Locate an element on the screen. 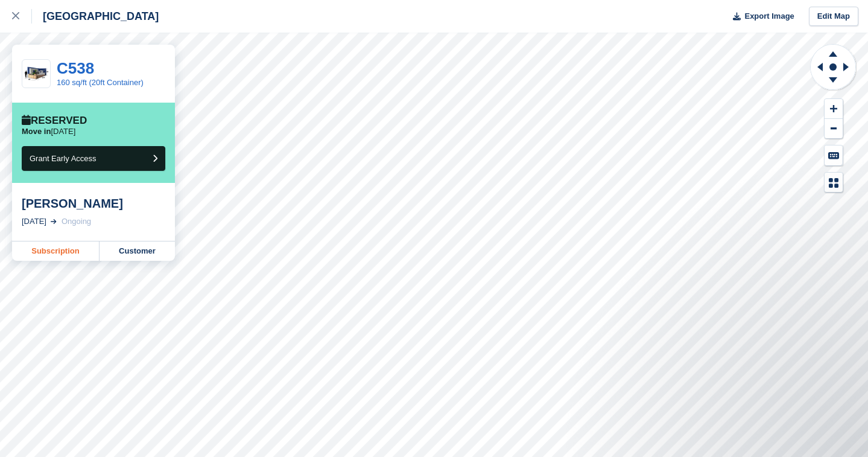 This screenshot has height=457, width=868. button: Keyboard Shortcuts is located at coordinates (834, 155).